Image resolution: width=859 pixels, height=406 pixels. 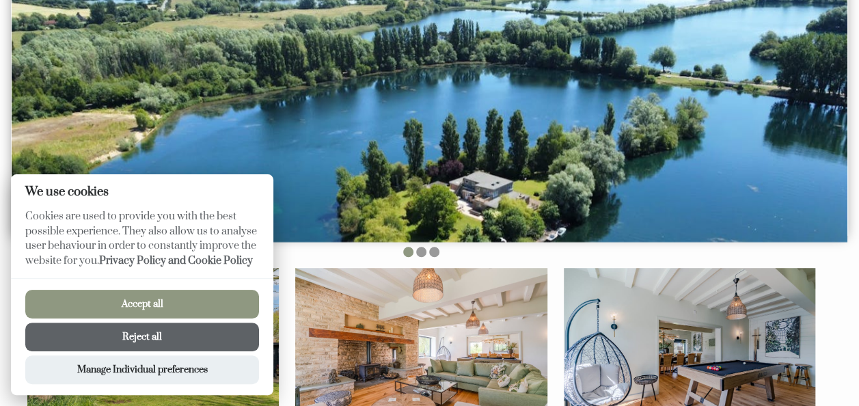 What do you see at coordinates (142, 191) in the screenshot?
I see `h2: We use cookies` at bounding box center [142, 191].